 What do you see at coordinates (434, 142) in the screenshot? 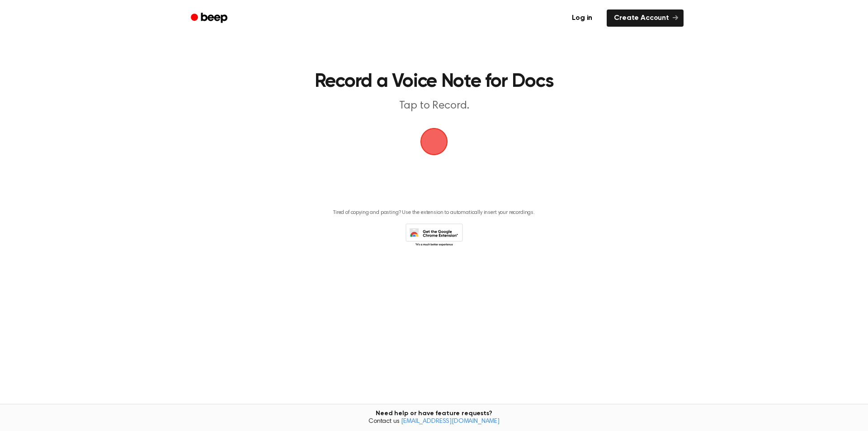
I see `button: Beep Logo` at bounding box center [434, 142].